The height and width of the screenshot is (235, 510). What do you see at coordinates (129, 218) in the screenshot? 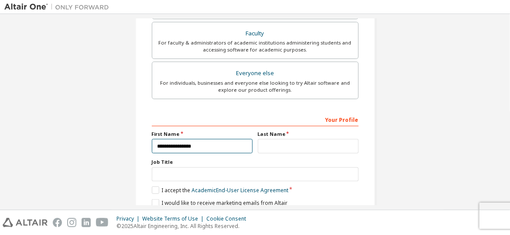
I see `div: Privacy` at bounding box center [129, 218].